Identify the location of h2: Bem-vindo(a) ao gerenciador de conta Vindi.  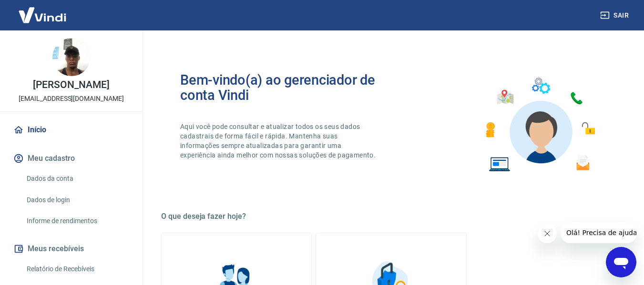
(285, 87).